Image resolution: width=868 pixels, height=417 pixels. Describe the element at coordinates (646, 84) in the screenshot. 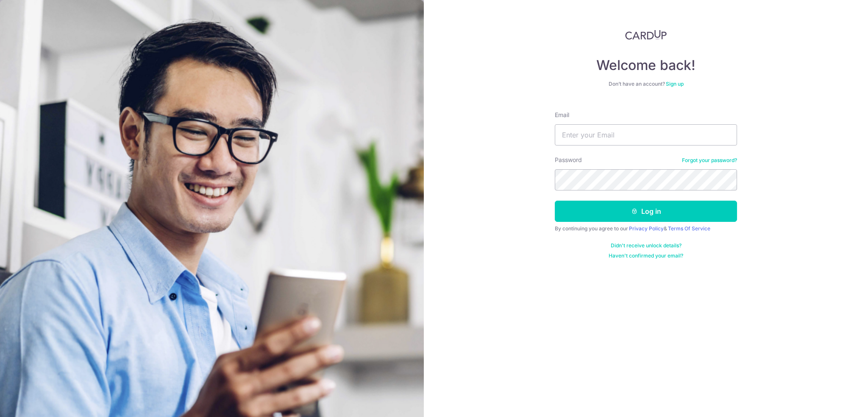

I see `div: Don’t have an account?` at that location.